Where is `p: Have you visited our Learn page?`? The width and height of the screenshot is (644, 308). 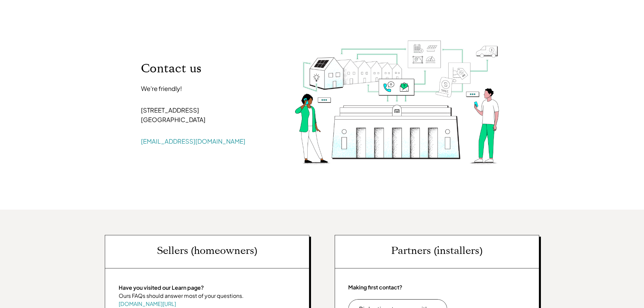 p: Have you visited our Learn page? is located at coordinates (207, 288).